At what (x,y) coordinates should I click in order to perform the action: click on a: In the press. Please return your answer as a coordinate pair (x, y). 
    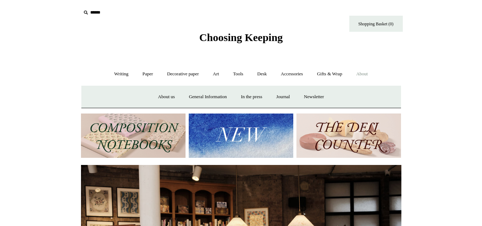
    Looking at the image, I should click on (251, 97).